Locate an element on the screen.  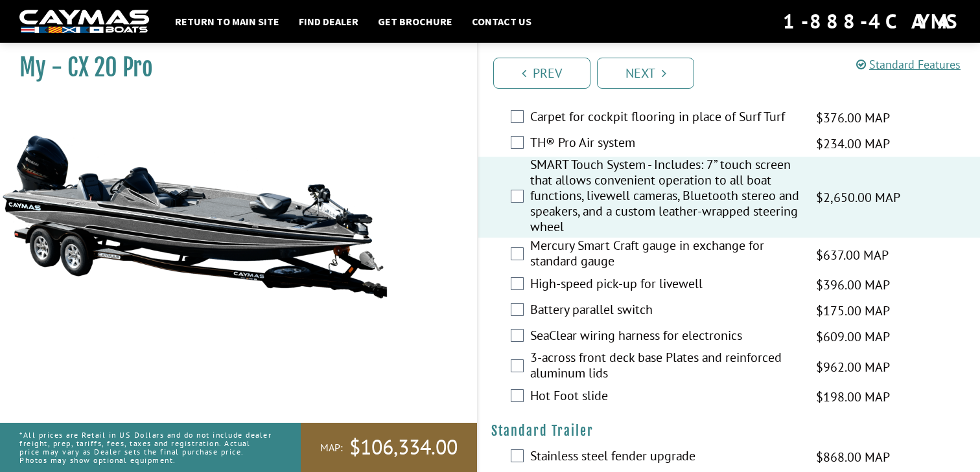
a: Get Brochure is located at coordinates (415, 22).